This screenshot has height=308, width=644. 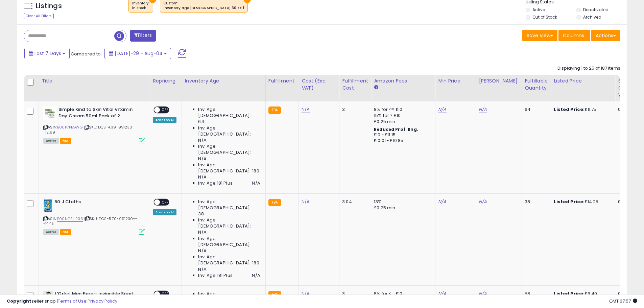 I want to click on div: 3.04, so click(x=354, y=202).